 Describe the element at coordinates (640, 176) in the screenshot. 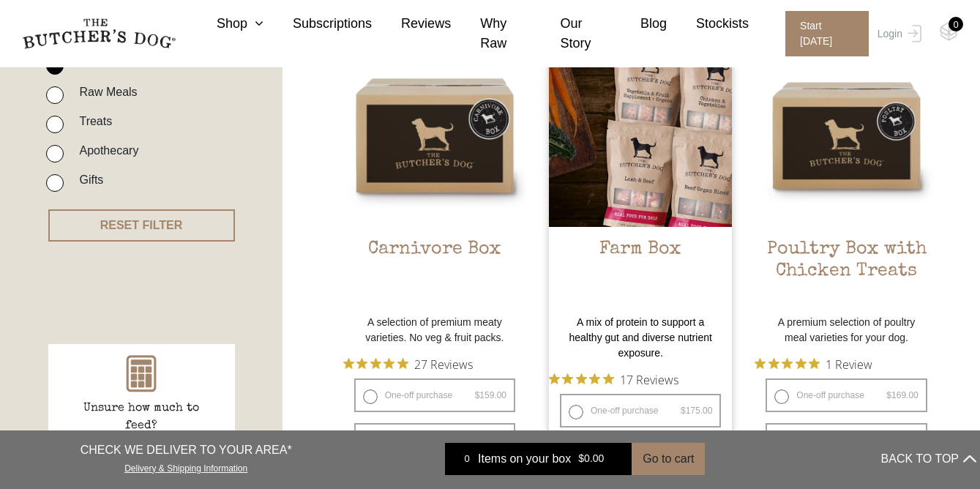

I see `a: Farm Box` at that location.